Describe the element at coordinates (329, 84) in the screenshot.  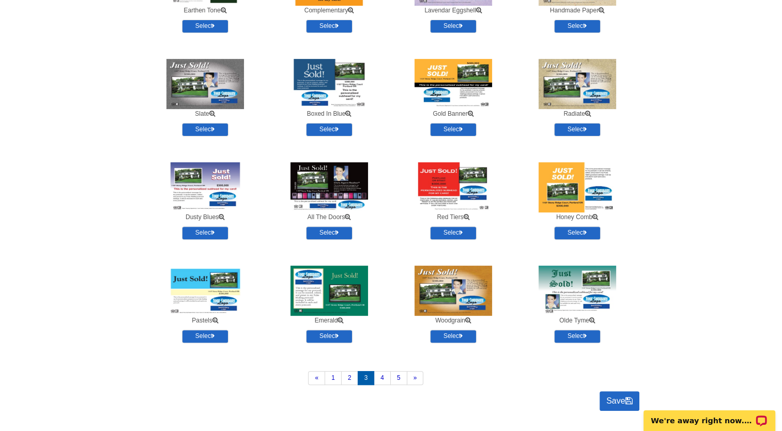
I see `img: Pulse32_RF_JS_sample.jpg` at that location.